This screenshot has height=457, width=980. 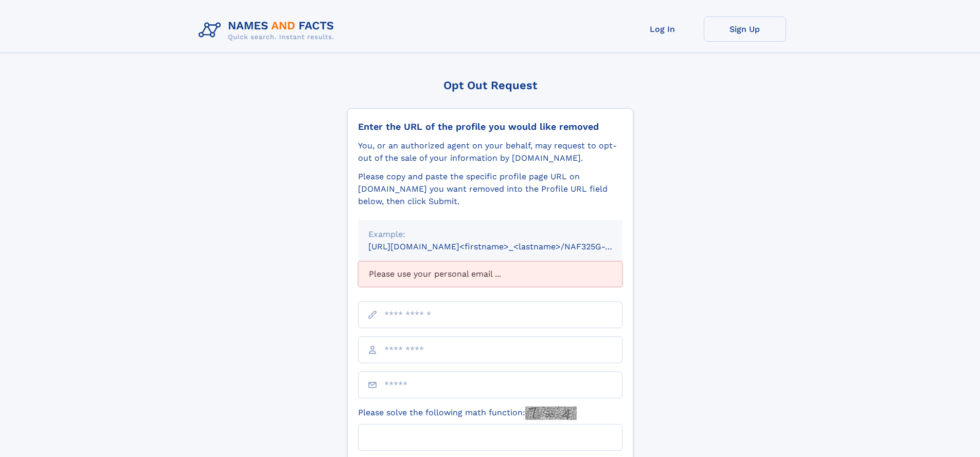 I want to click on a: Sign Up, so click(x=745, y=28).